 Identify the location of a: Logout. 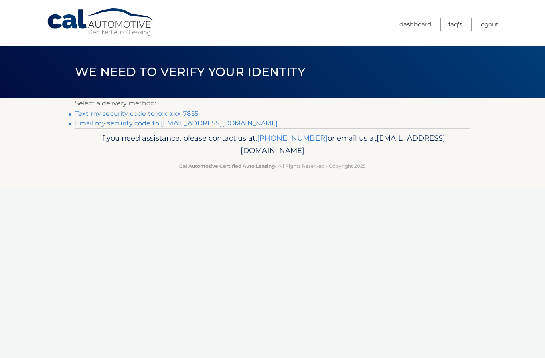
(489, 24).